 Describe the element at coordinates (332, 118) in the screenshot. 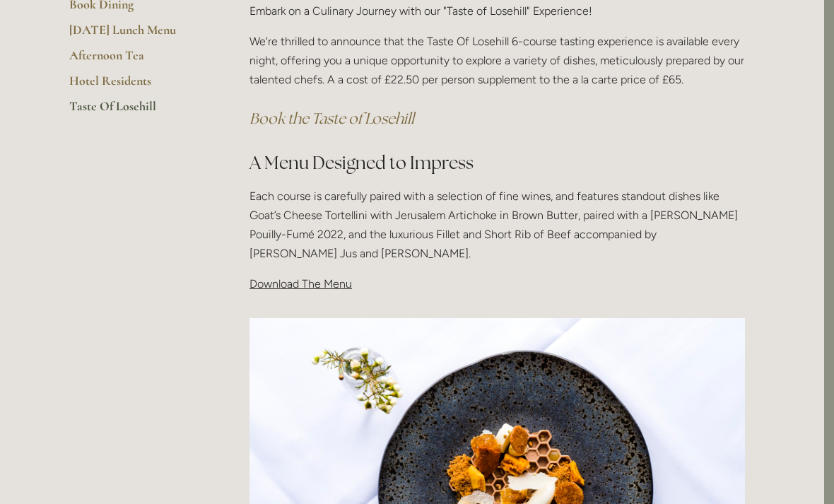

I see `em: Book the Taste of Losehill` at that location.